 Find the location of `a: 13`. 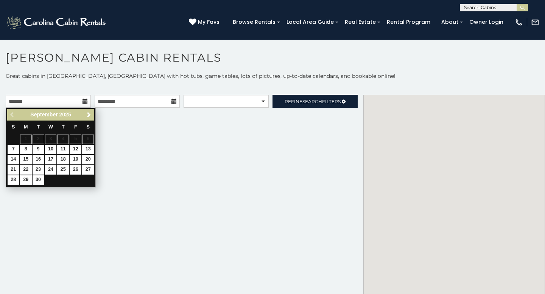

a: 13 is located at coordinates (88, 149).